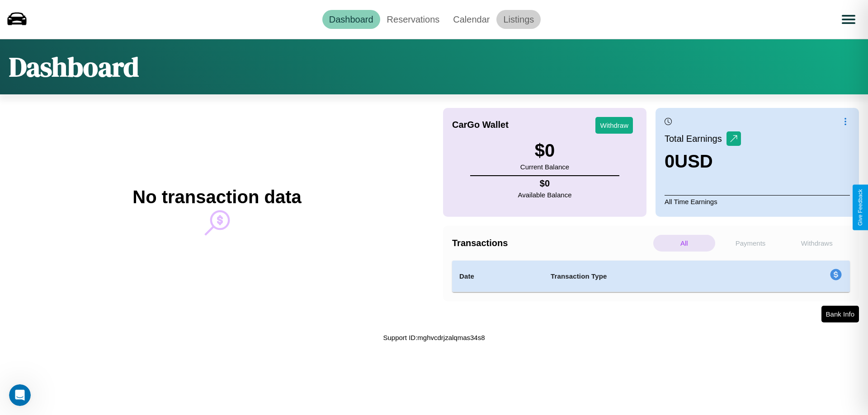 This screenshot has width=868, height=415. I want to click on button: Open menu, so click(849, 19).